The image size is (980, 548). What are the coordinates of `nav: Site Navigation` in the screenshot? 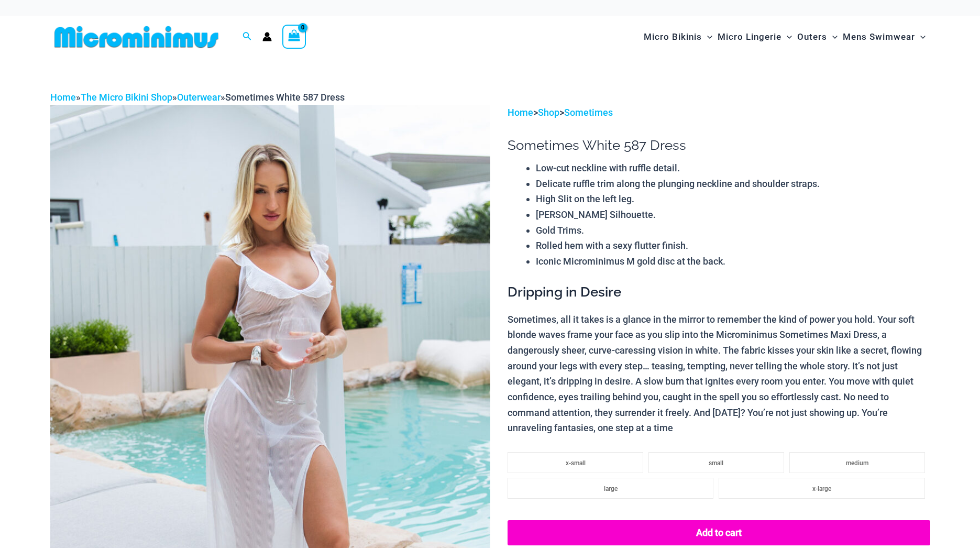 It's located at (785, 37).